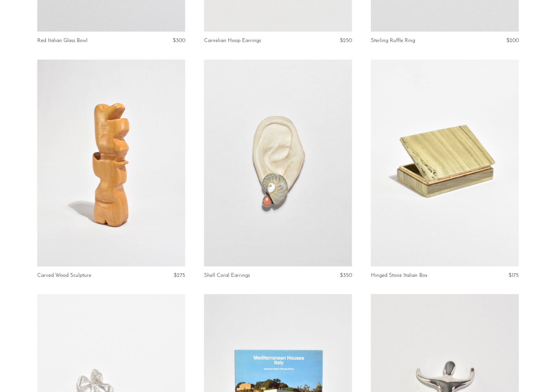 Image resolution: width=556 pixels, height=392 pixels. Describe the element at coordinates (346, 40) in the screenshot. I see `span: $250` at that location.